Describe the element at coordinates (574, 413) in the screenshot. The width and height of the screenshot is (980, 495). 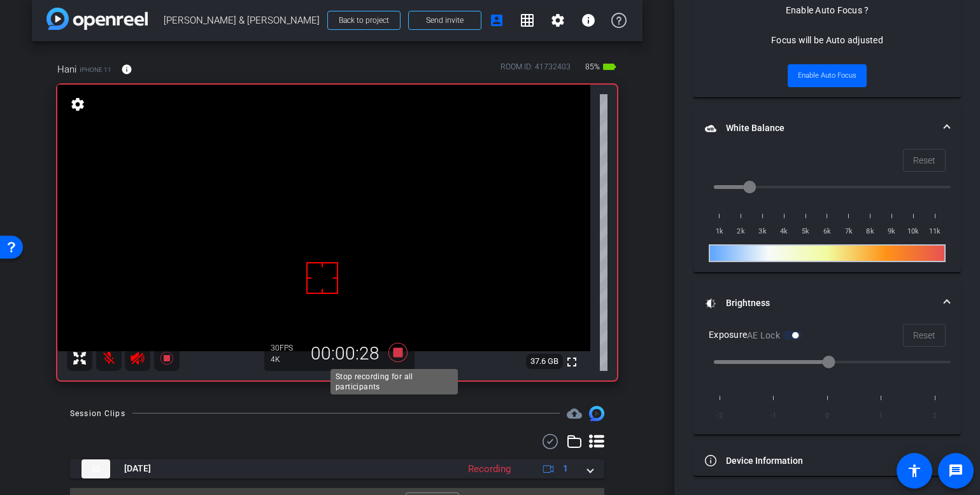
I see `span: Destinations for your clips` at that location.